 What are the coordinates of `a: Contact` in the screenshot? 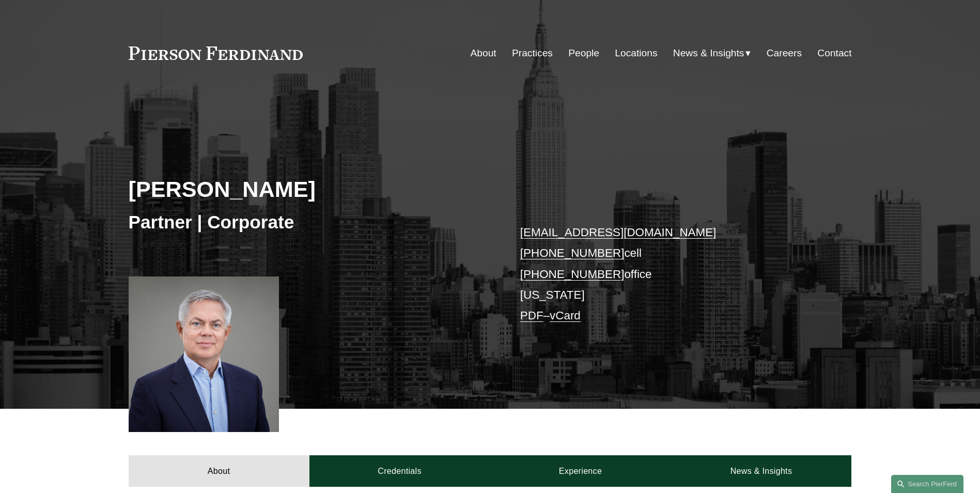 It's located at (834, 53).